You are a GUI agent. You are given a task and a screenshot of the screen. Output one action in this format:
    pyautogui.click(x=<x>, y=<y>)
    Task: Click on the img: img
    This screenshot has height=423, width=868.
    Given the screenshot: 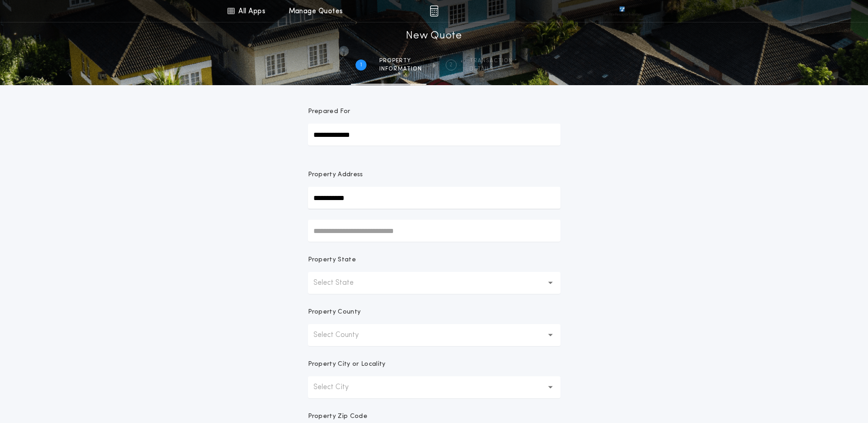 What is the action you would take?
    pyautogui.click(x=434, y=11)
    